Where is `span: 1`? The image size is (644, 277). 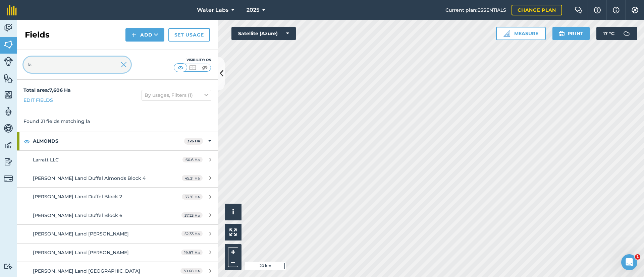
span: 1 is located at coordinates (637, 257).